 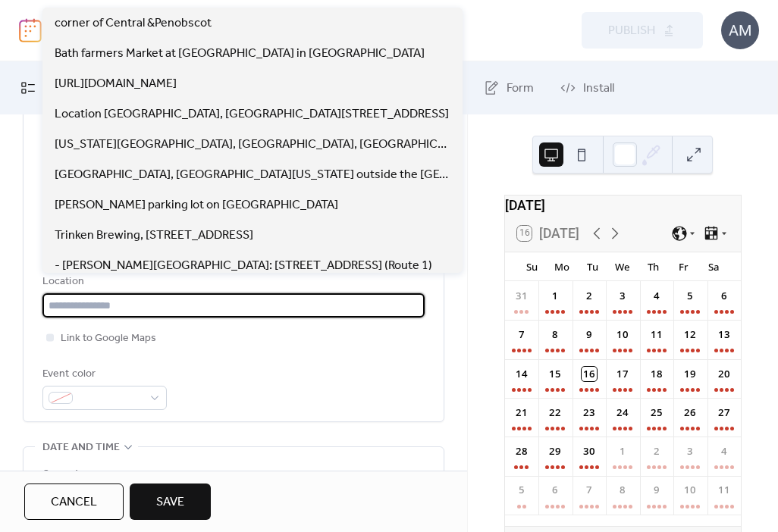 I want to click on a: Cancel, so click(x=74, y=502).